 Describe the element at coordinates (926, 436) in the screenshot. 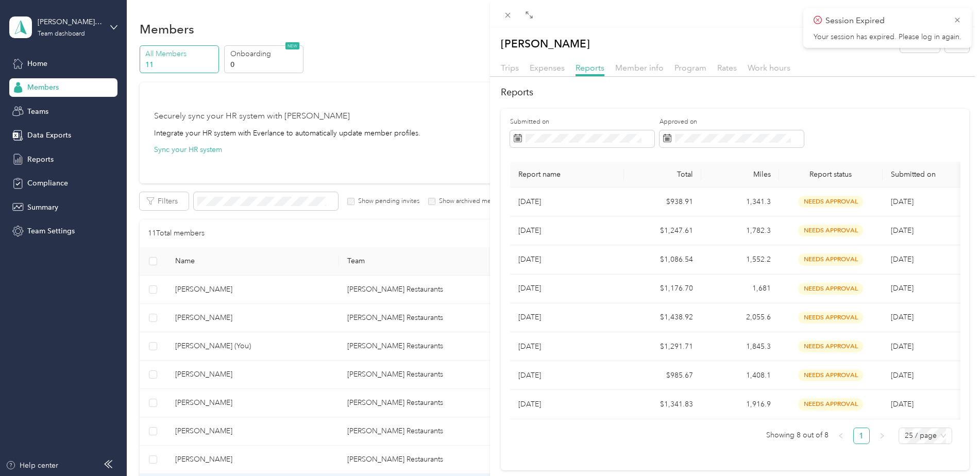

I see `div: Page Size` at that location.